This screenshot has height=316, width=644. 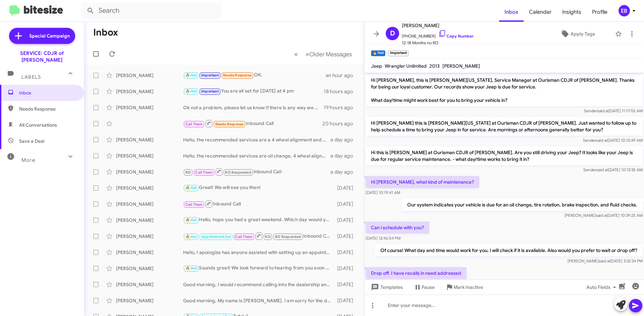 What do you see at coordinates (323, 54) in the screenshot?
I see `nav: Page navigation example` at bounding box center [323, 54].